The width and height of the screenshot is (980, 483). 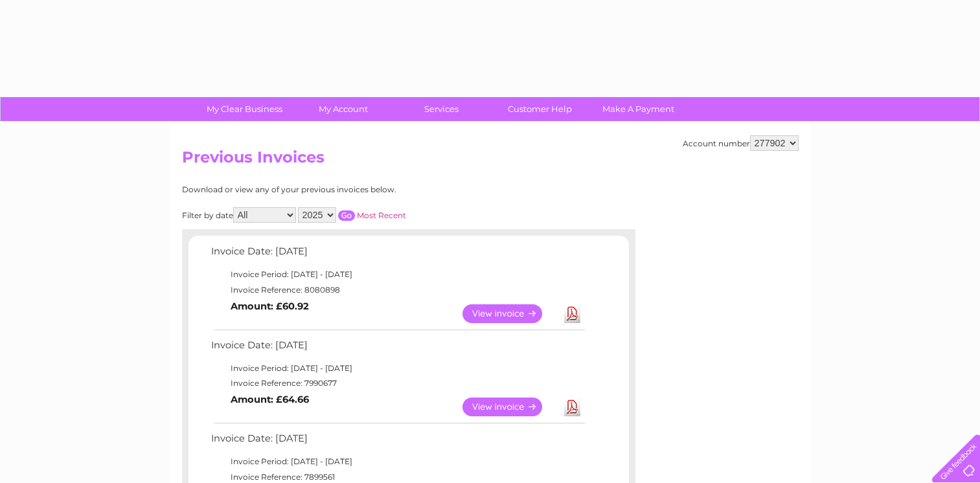 I want to click on div: Filter by date, so click(x=352, y=215).